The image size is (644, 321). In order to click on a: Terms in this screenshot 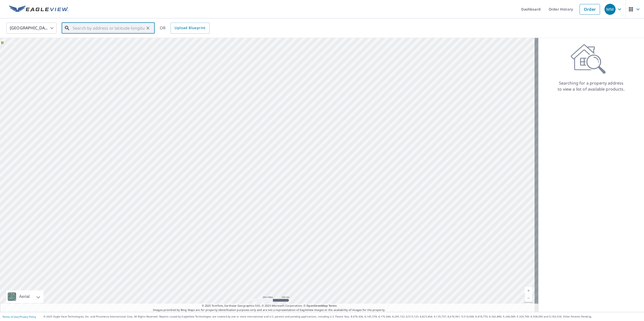, I will do `click(333, 306)`.